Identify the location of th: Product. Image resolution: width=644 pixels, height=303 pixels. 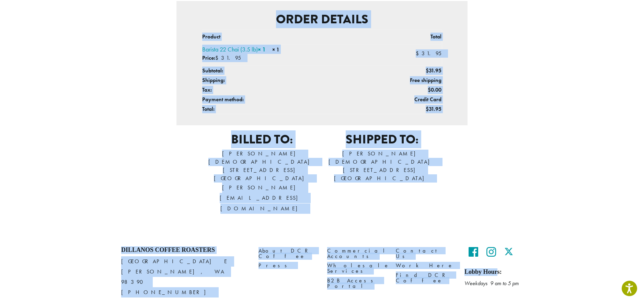
(287, 37).